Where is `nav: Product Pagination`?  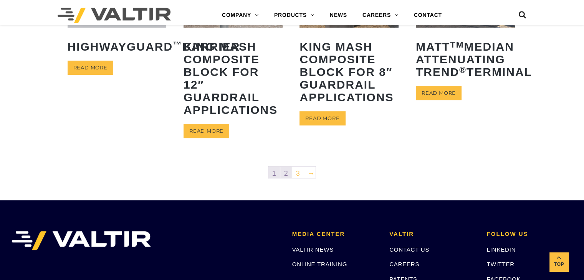 nav: Product Pagination is located at coordinates (292, 174).